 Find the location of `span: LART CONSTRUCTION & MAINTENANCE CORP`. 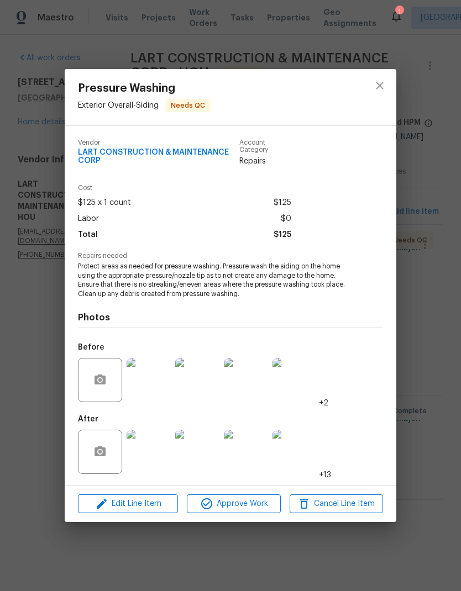

span: LART CONSTRUCTION & MAINTENANCE CORP is located at coordinates (158, 157).